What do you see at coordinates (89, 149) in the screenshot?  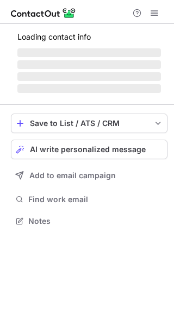 I see `button: AI write personalized message` at bounding box center [89, 149].